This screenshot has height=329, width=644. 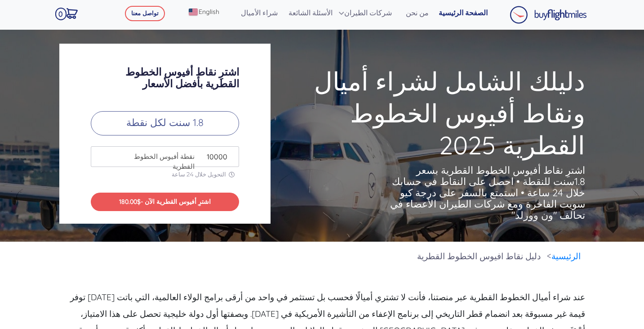 What do you see at coordinates (367, 13) in the screenshot?
I see `a: شركات الطيران` at bounding box center [367, 13].